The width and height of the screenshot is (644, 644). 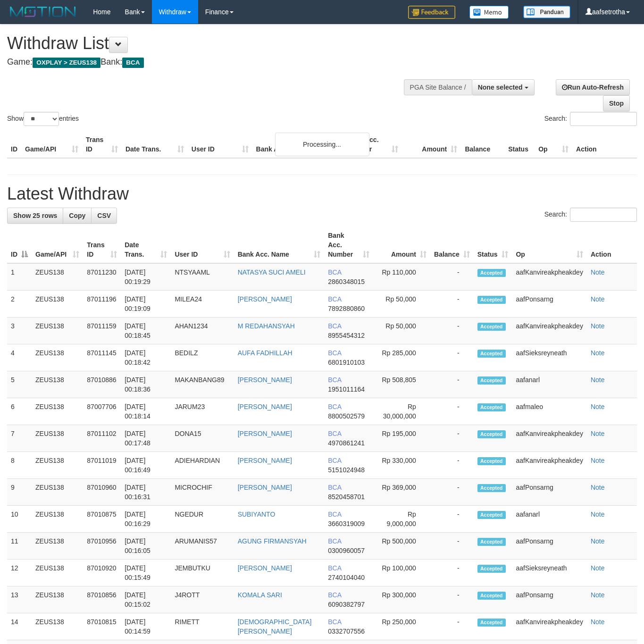 I want to click on td: 87007706, so click(x=102, y=412).